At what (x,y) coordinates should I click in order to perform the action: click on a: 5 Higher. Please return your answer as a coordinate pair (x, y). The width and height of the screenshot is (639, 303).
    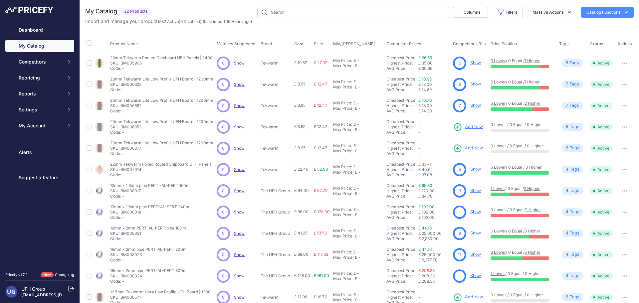
    Looking at the image, I should click on (533, 252).